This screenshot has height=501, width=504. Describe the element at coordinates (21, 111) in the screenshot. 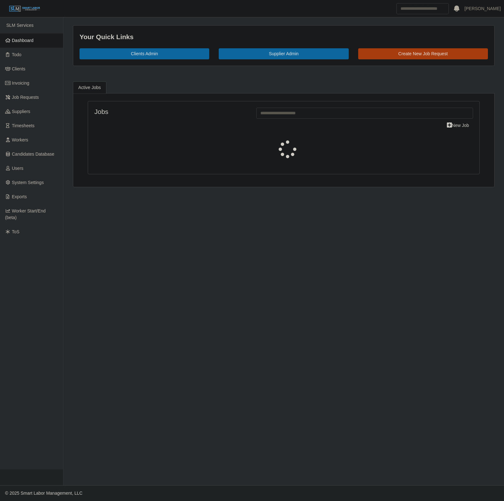

I see `span: Suppliers` at that location.